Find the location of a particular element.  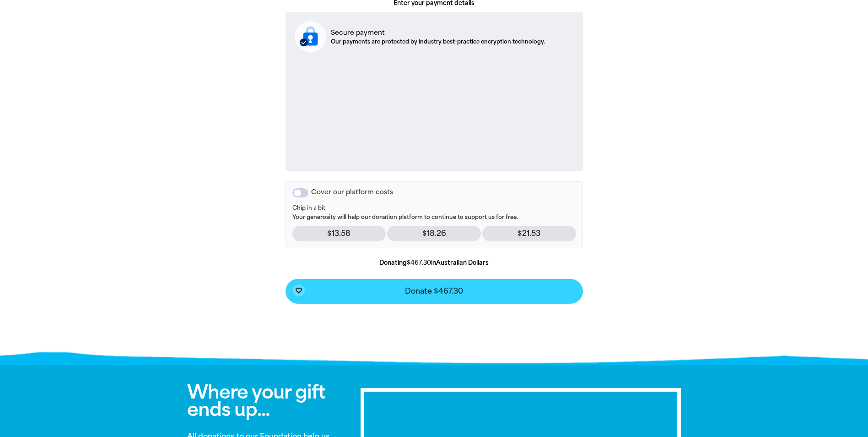

button: Cover our platform costs is located at coordinates (301, 193).